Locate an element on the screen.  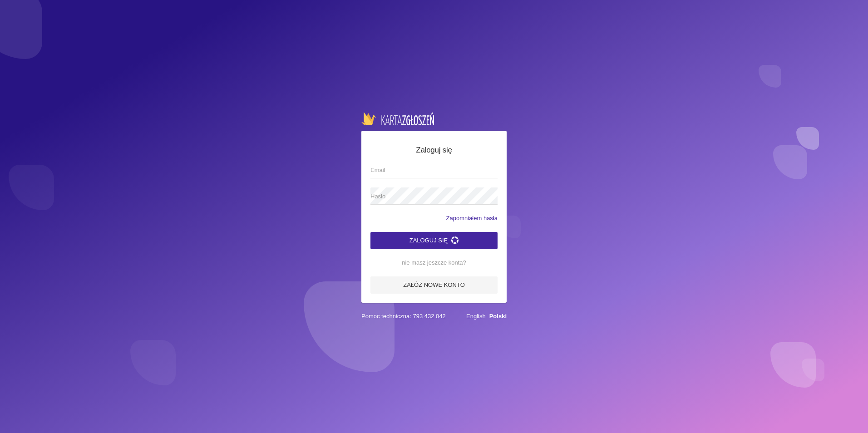
span: Hasło is located at coordinates (429, 197).